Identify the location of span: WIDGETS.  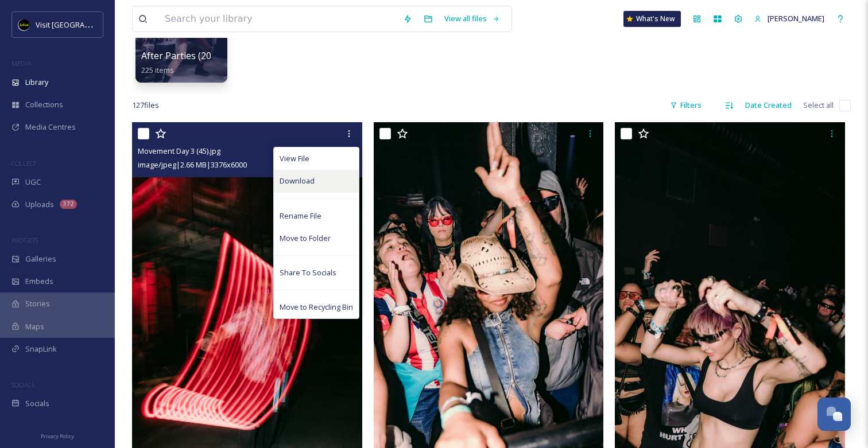
(24, 240).